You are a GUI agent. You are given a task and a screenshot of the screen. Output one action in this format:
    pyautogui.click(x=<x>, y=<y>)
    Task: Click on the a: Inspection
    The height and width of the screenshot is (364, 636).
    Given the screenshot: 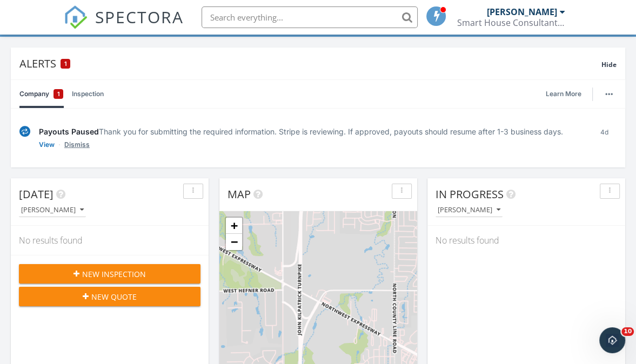 What is the action you would take?
    pyautogui.click(x=88, y=94)
    